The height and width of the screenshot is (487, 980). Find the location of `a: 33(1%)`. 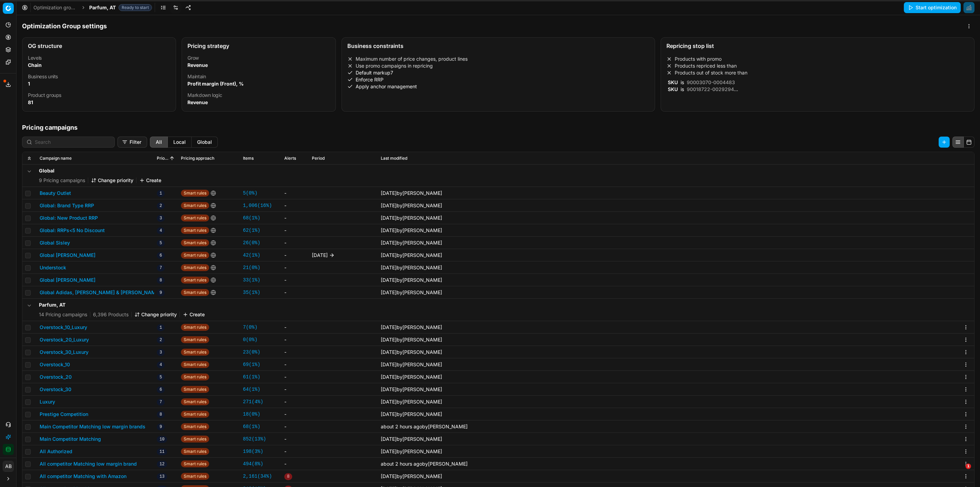

a: 33(1%) is located at coordinates (251, 280).